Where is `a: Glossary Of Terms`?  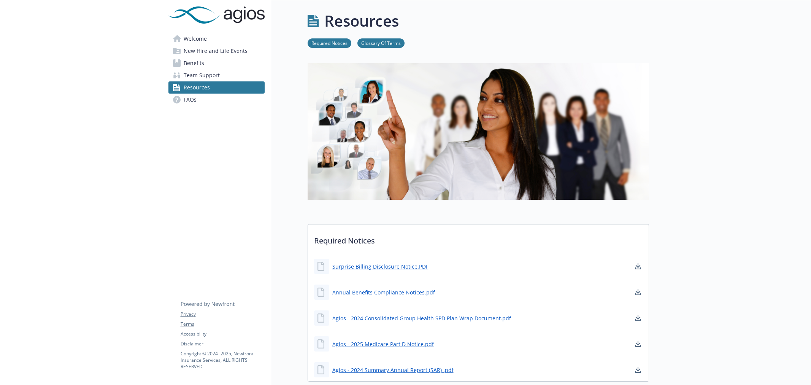 a: Glossary Of Terms is located at coordinates (381, 43).